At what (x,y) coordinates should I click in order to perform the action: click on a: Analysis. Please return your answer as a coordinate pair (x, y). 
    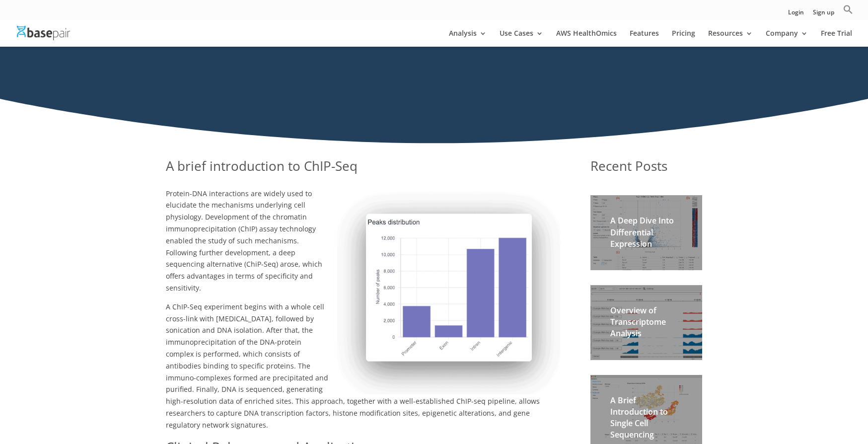
    Looking at the image, I should click on (468, 38).